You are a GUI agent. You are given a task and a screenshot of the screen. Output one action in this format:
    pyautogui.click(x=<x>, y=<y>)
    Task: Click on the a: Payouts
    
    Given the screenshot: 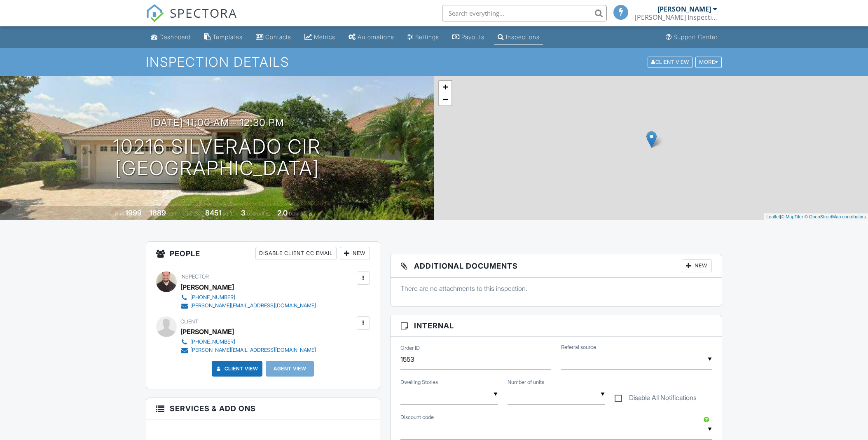 What is the action you would take?
    pyautogui.click(x=468, y=37)
    